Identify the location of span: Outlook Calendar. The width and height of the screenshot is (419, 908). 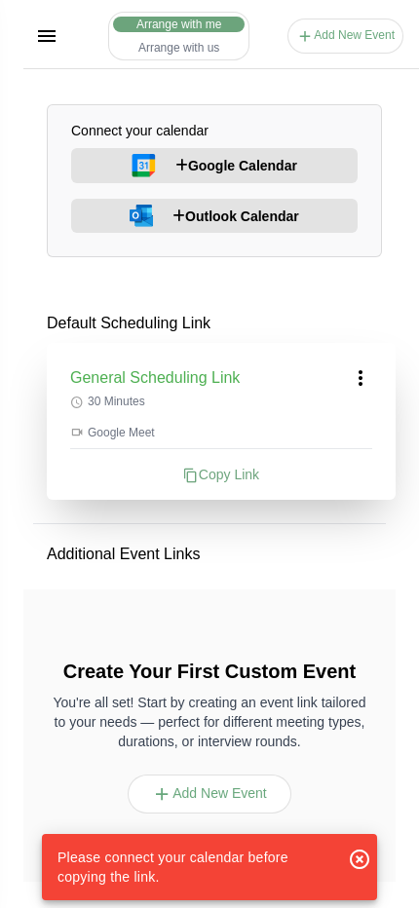
(236, 216).